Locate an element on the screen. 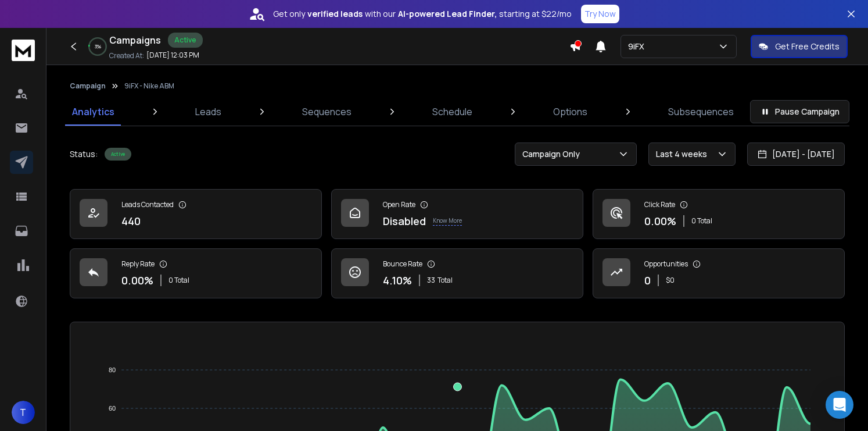 This screenshot has height=431, width=868. tspan: 80 is located at coordinates (111, 370).